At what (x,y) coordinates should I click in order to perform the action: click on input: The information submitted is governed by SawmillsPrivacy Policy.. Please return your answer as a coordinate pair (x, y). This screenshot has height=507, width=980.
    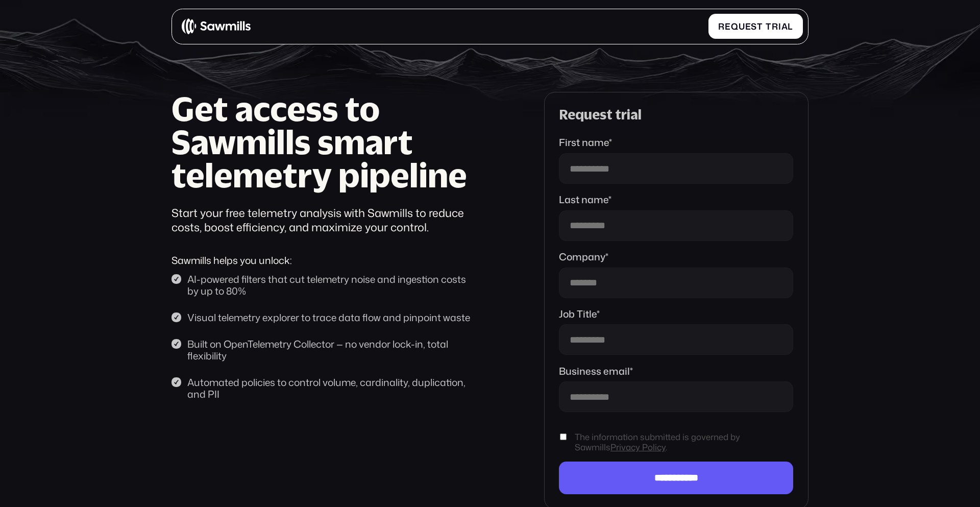
    Looking at the image, I should click on (562, 436).